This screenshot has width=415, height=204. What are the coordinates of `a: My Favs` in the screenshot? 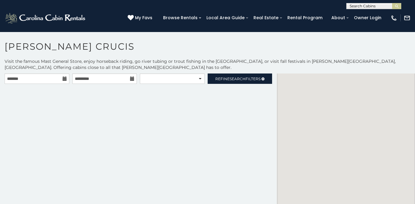 It's located at (141, 18).